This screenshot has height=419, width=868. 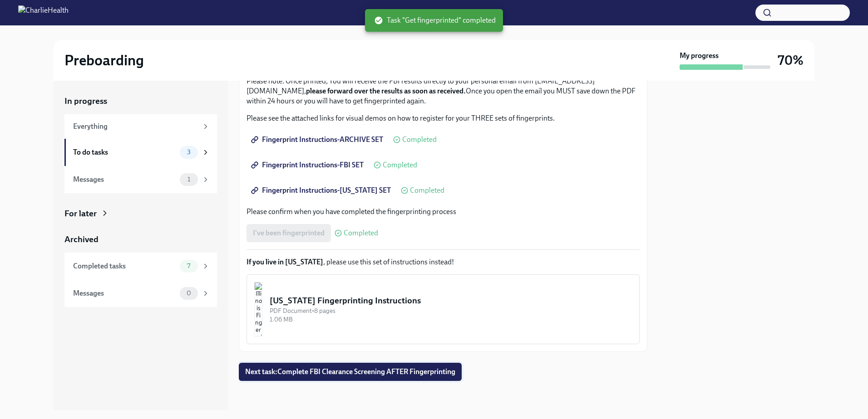 What do you see at coordinates (43, 12) in the screenshot?
I see `img: CharlieHealth` at bounding box center [43, 12].